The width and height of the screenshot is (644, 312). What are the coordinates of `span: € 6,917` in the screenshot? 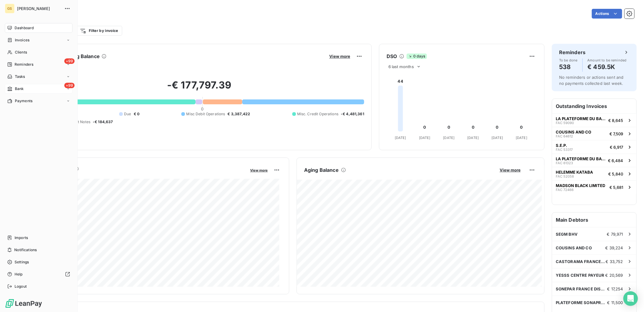 It's located at (616, 147).